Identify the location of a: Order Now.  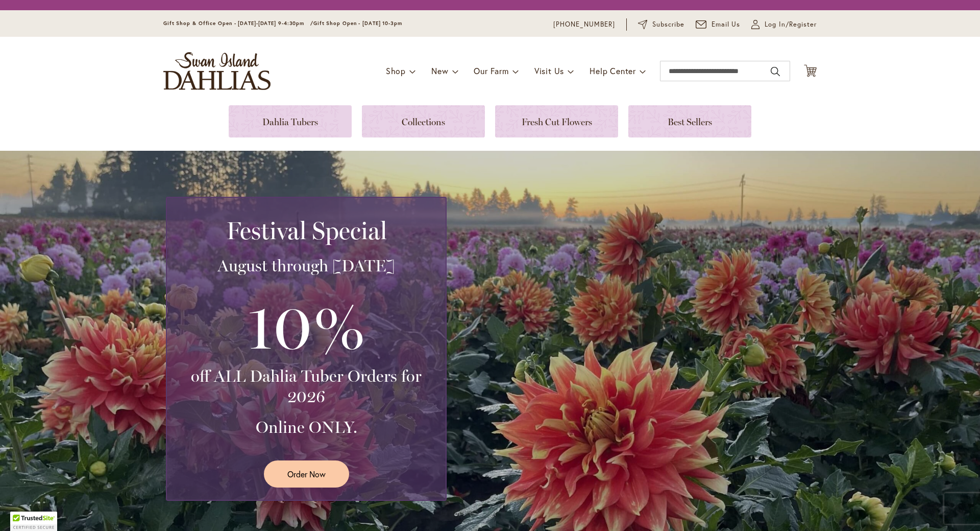
(307, 474).